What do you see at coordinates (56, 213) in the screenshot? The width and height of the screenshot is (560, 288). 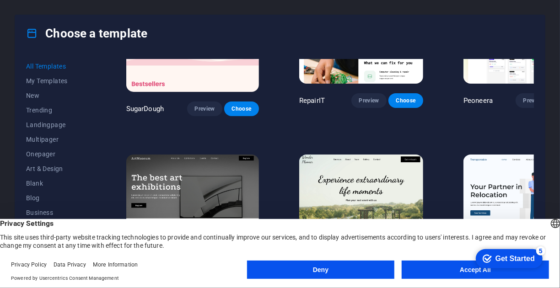 I see `span: Business` at bounding box center [56, 213].